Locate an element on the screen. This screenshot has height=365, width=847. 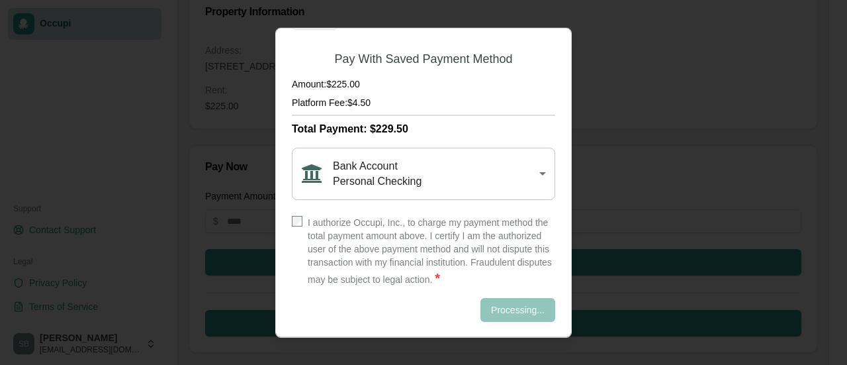
span: Personal Checking is located at coordinates (377, 181).